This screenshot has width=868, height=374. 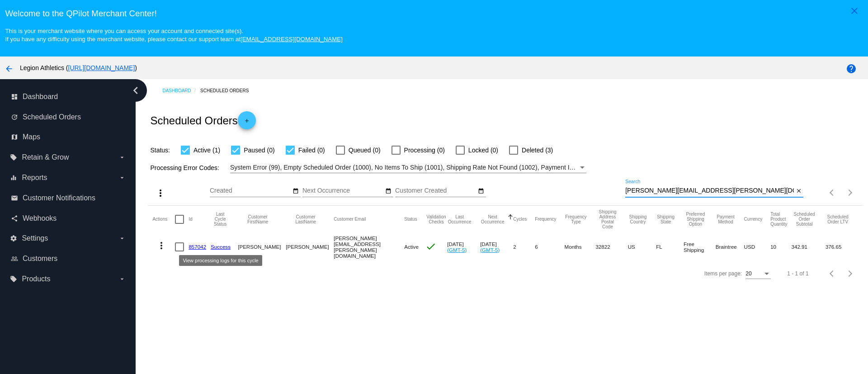 What do you see at coordinates (9, 69) in the screenshot?
I see `mat-icon: arrow_back` at bounding box center [9, 69].